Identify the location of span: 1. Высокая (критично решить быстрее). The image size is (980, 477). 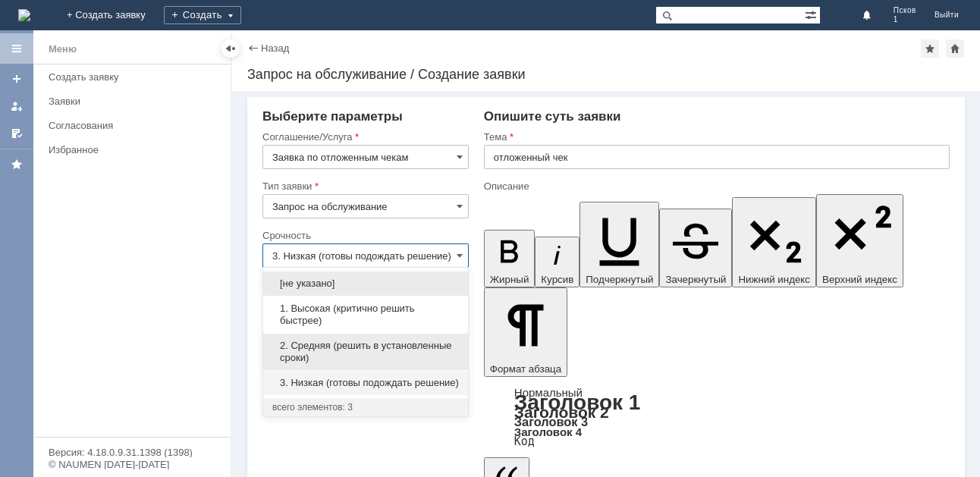
(366, 315).